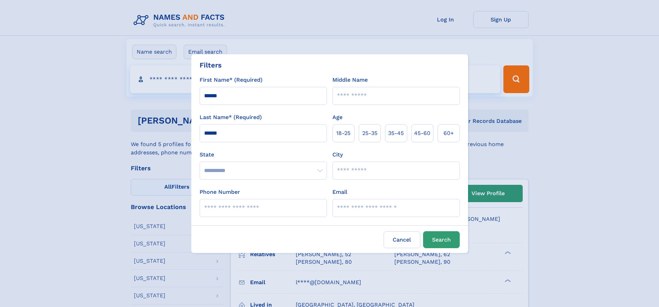 This screenshot has height=307, width=659. What do you see at coordinates (338, 155) in the screenshot?
I see `label: City` at bounding box center [338, 155].